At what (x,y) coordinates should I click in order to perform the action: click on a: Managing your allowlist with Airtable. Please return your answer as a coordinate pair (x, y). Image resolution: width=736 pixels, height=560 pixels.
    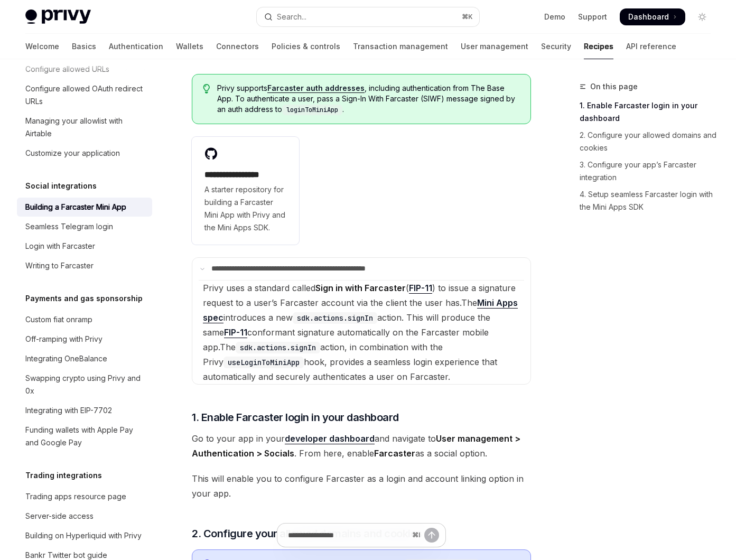
    Looking at the image, I should click on (85, 128).